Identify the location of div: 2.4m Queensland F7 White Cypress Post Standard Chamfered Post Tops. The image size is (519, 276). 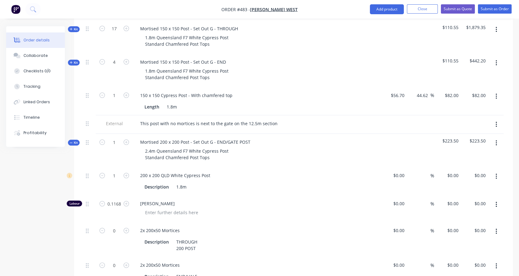
(187, 154).